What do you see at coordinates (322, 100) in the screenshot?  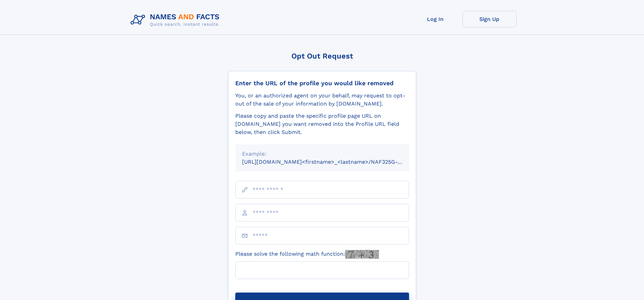 I see `div: You, or an authorized agent on your behalf, may request to opt-out of the sale of your informatio...` at bounding box center [322, 100].